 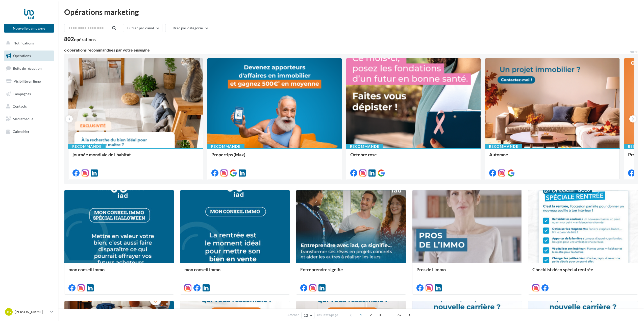 What do you see at coordinates (29, 68) in the screenshot?
I see `a: Boîte de réception` at bounding box center [29, 68].